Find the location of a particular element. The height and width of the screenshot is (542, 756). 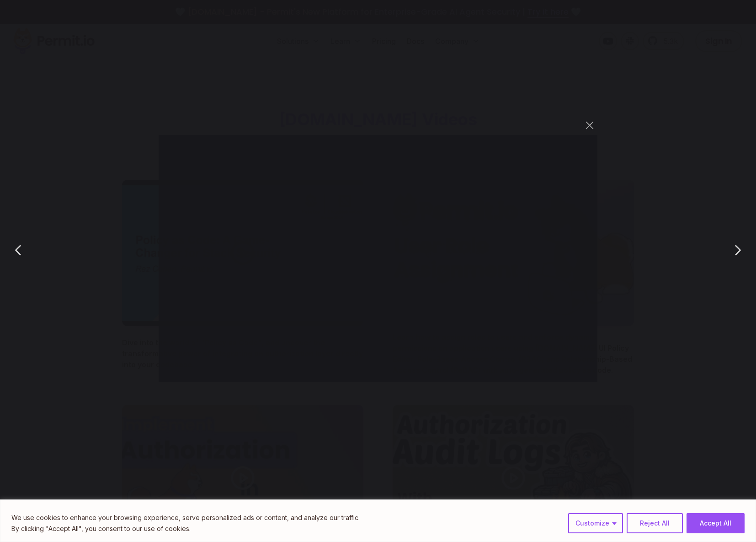

button: Previous is located at coordinates (18, 250).